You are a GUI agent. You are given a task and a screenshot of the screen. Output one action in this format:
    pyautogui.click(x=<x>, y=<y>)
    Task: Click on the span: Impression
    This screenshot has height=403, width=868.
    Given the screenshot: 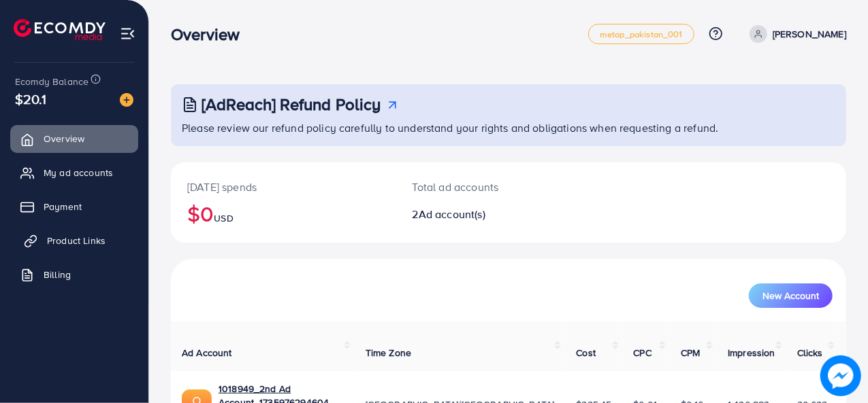 What is the action you would take?
    pyautogui.click(x=751, y=353)
    